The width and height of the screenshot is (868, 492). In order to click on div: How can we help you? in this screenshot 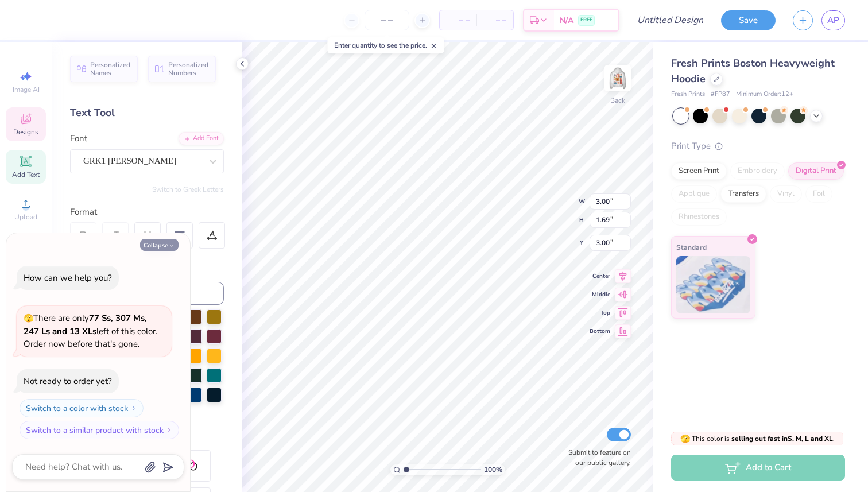, I will do `click(68, 278)`.